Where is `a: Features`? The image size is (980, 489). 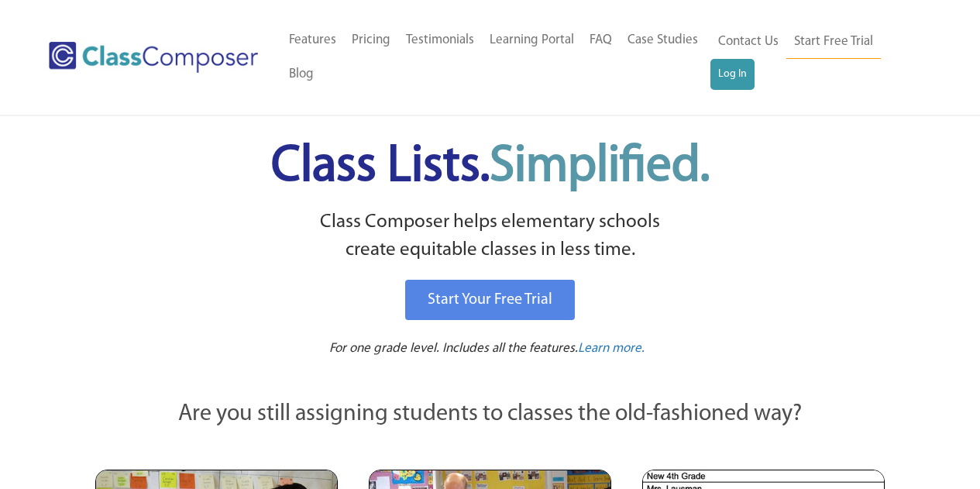 a: Features is located at coordinates (312, 40).